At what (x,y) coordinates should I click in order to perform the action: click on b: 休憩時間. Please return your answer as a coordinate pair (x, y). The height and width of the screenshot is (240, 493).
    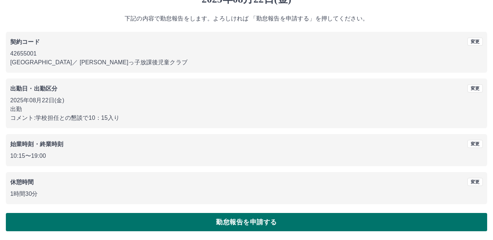
    Looking at the image, I should click on (22, 182).